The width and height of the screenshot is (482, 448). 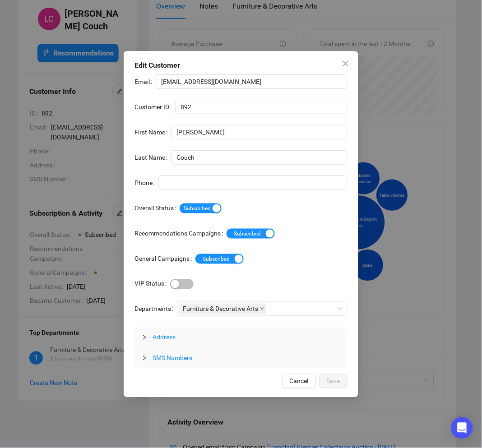 I want to click on button: General Campaigns, so click(x=219, y=259).